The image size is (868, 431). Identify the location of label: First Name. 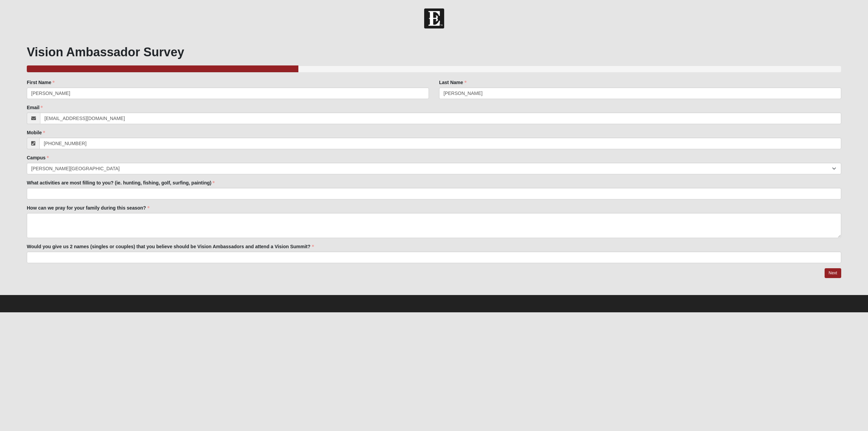
(41, 82).